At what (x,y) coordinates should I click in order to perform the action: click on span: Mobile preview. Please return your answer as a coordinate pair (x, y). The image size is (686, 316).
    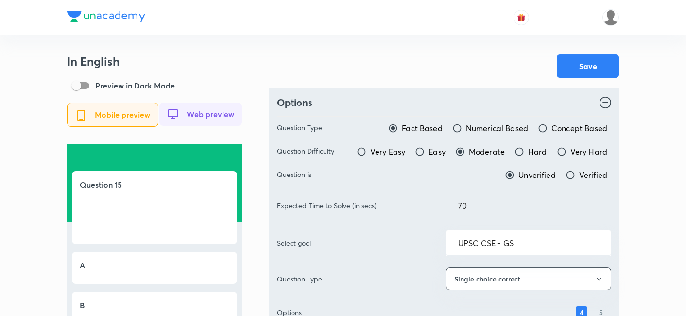
    Looking at the image, I should click on (122, 115).